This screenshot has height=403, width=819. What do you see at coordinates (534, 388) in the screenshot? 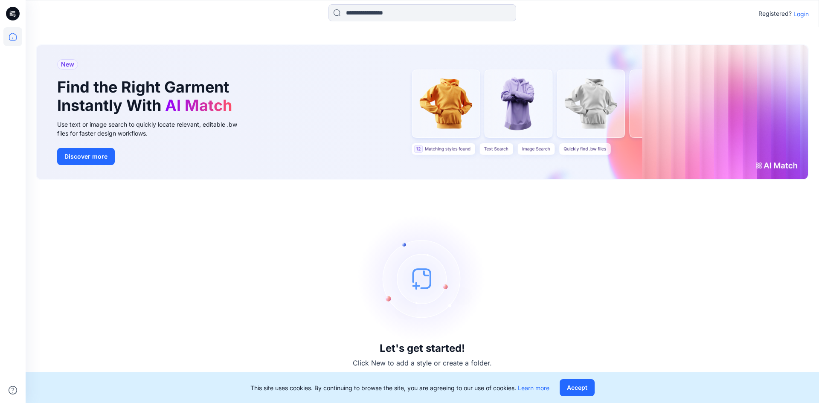
I see `a: Learn more` at bounding box center [534, 388].